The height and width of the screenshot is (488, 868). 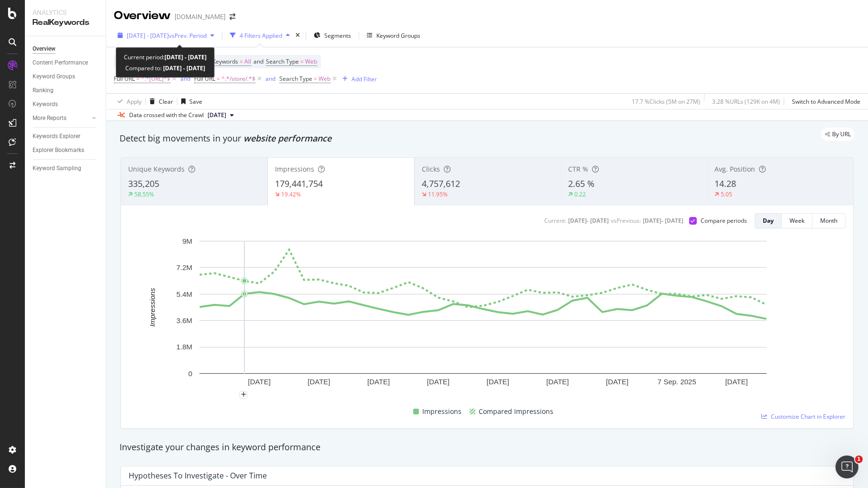 I want to click on div: Data crossed with the Crawl, so click(x=167, y=116).